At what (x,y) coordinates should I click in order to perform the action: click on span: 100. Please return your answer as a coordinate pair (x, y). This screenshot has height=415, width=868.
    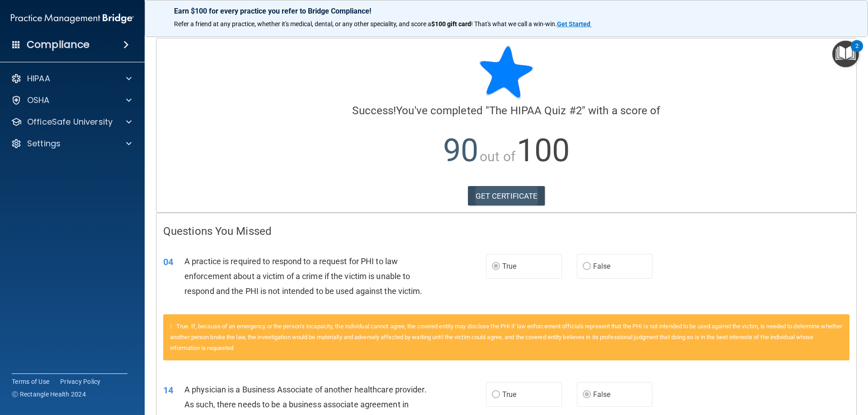
    Looking at the image, I should click on (543, 150).